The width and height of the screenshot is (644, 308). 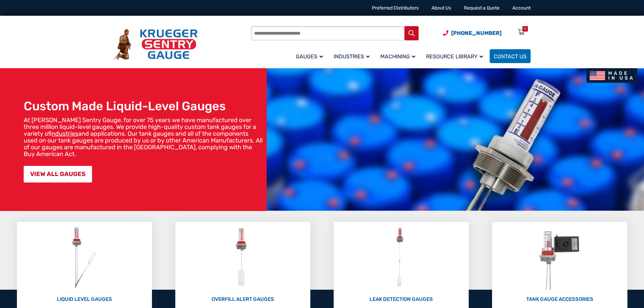 What do you see at coordinates (399, 56) in the screenshot?
I see `a: Machining` at bounding box center [399, 56].